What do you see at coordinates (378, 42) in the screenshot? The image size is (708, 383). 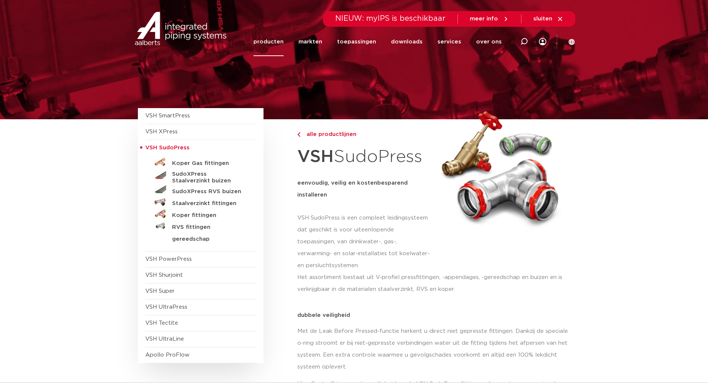 I see `nav: Menu` at bounding box center [378, 42].